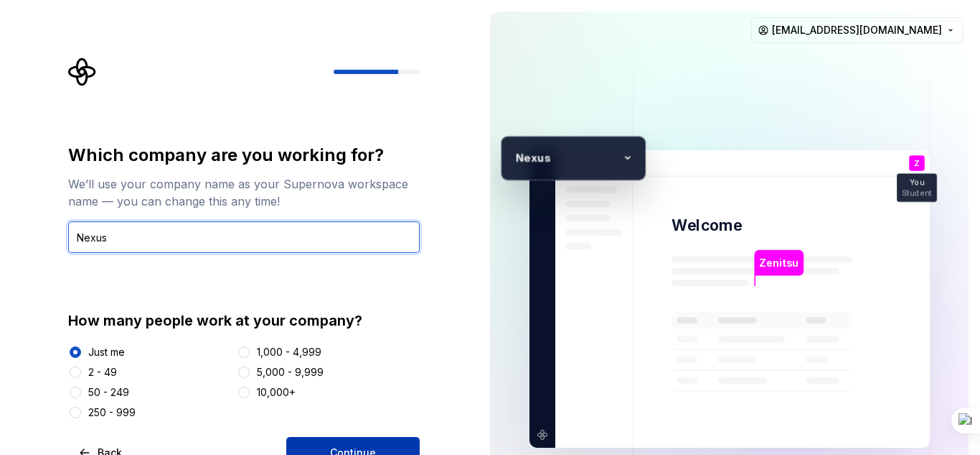 The width and height of the screenshot is (980, 455). What do you see at coordinates (917, 182) in the screenshot?
I see `p: You` at bounding box center [917, 182].